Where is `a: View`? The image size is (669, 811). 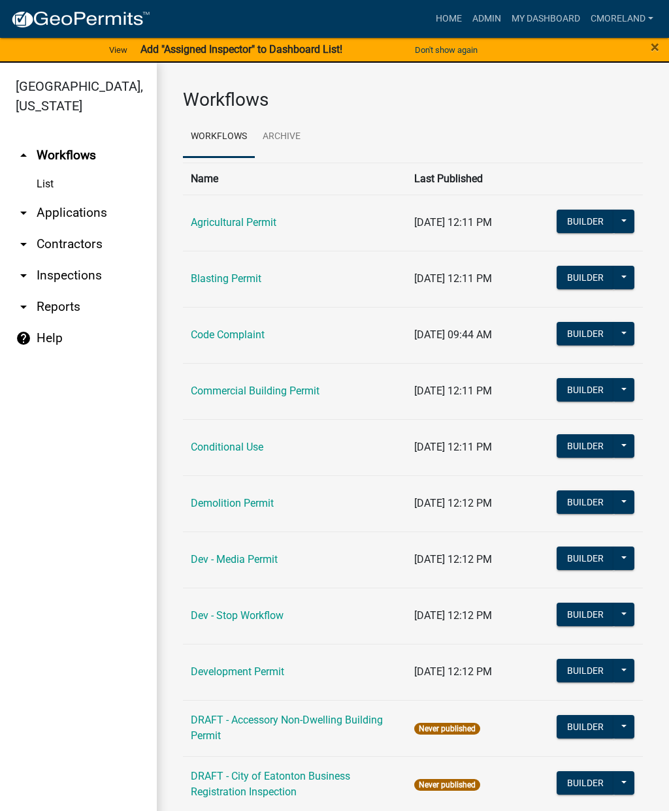 a: View is located at coordinates (118, 50).